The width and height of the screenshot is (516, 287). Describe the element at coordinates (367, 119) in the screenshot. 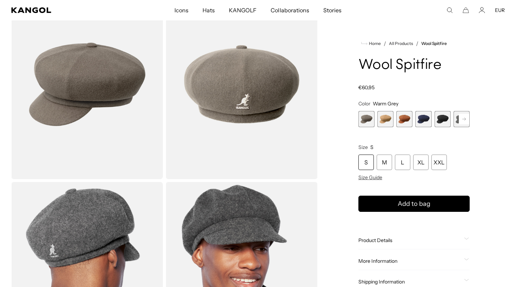

I see `label: Warm Grey` at that location.